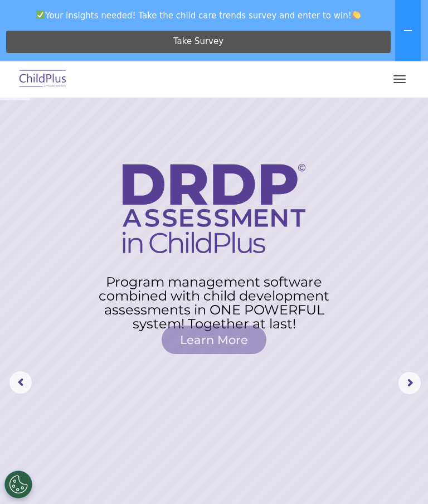  What do you see at coordinates (198, 15) in the screenshot?
I see `span: Your insights needed! Take the child care trends survey and enter to win!` at bounding box center [198, 15].